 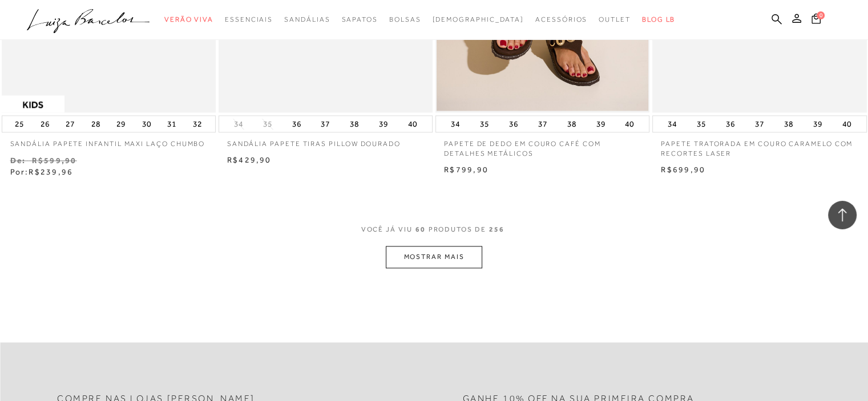 What do you see at coordinates (198, 124) in the screenshot?
I see `button: 32` at bounding box center [198, 124].